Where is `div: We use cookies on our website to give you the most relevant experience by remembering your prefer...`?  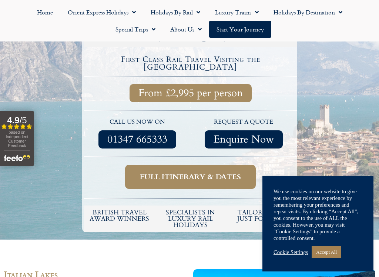 div: We use cookies on our website to give you the most relevant experience by remembering your prefer... is located at coordinates (318, 215).